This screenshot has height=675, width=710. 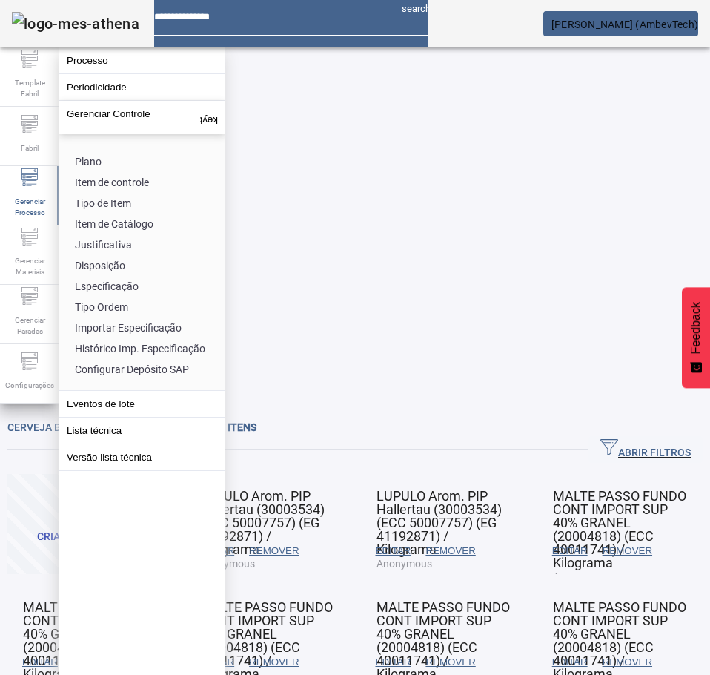 I want to click on span: Gerenciar Paradas, so click(x=30, y=325).